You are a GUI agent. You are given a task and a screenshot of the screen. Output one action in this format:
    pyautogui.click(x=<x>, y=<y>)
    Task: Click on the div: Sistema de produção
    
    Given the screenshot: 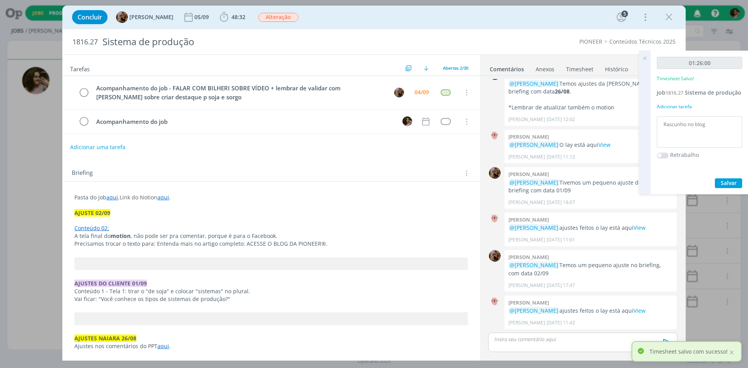 What is the action you would take?
    pyautogui.click(x=260, y=42)
    